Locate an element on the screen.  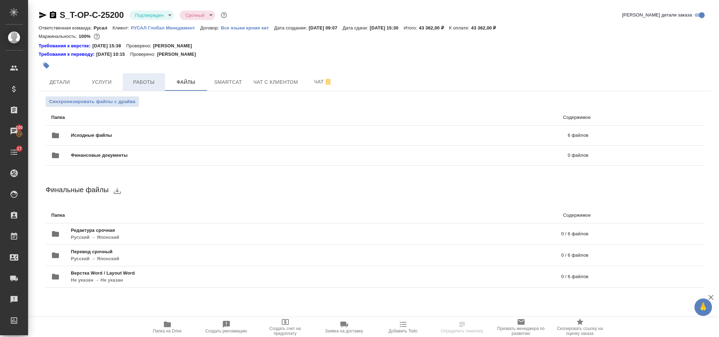
span: 17 is located at coordinates (19, 149).